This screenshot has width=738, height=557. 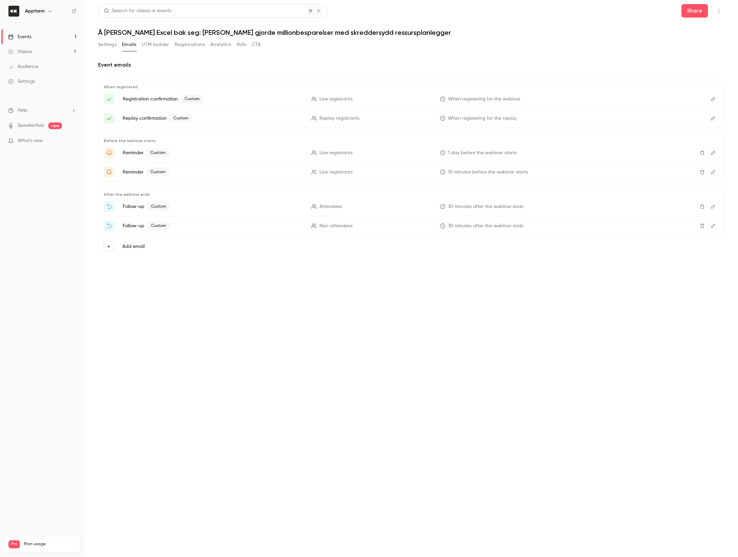 I want to click on p: Before the webinar starts, so click(x=411, y=141).